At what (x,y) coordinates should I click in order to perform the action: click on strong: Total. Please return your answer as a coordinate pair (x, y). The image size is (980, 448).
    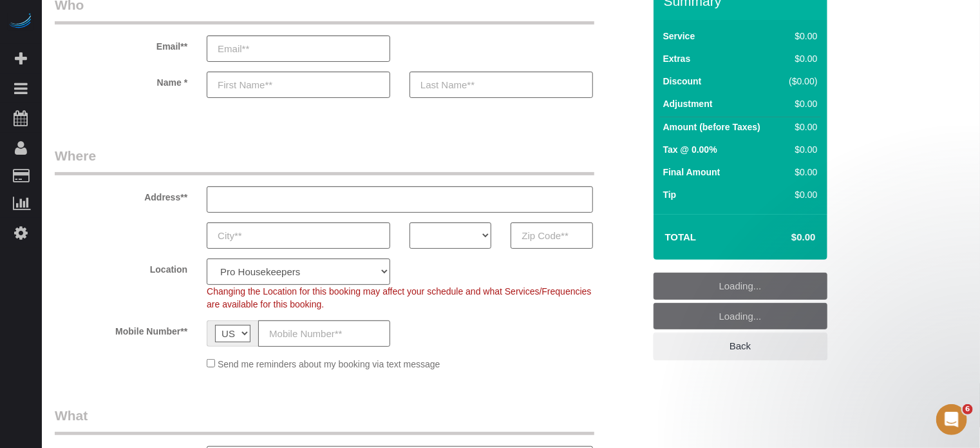
    Looking at the image, I should click on (681, 236).